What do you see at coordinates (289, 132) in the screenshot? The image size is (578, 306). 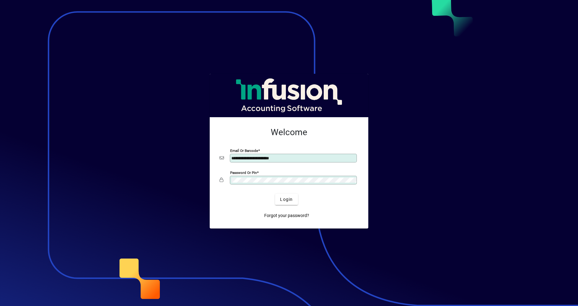 I see `h2: Welcome` at bounding box center [289, 132].